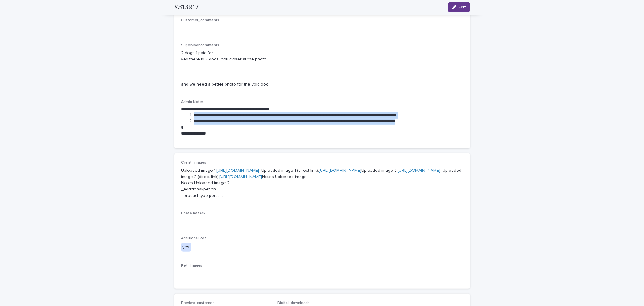 The height and width of the screenshot is (306, 644). Describe the element at coordinates (194, 238) in the screenshot. I see `span: Additional Pet` at that location.